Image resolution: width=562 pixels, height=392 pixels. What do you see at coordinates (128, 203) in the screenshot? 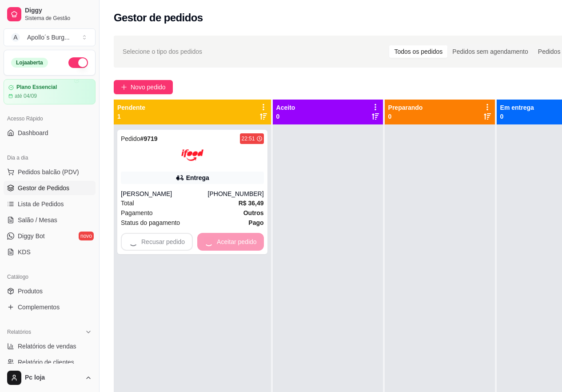
I see `span: Total` at bounding box center [128, 203].